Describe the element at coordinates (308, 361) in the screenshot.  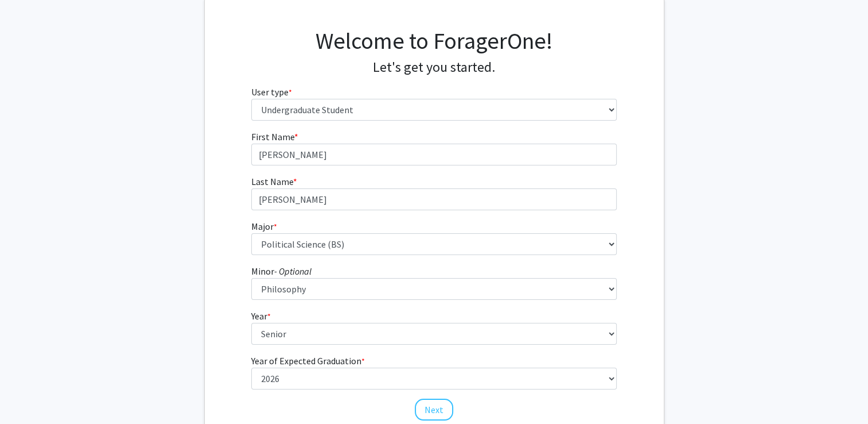
I see `label: Year of Expected Graduation` at that location.